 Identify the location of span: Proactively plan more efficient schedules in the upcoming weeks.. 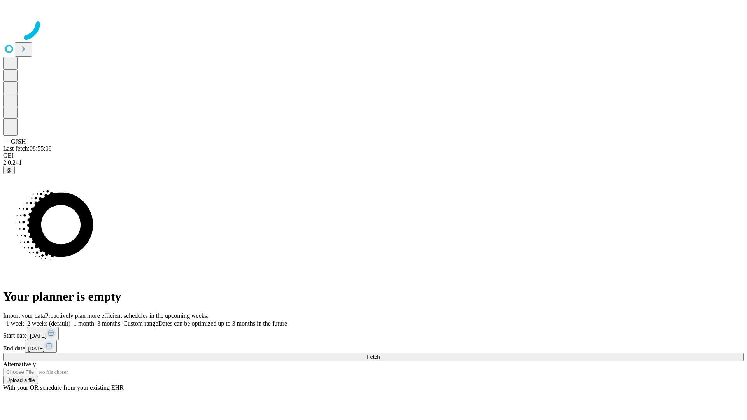
(127, 315).